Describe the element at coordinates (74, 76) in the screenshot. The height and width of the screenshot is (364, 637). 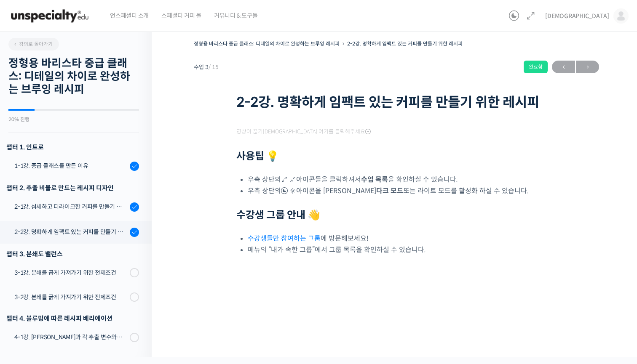
I see `h2: 정형용 바리스타 중급 클래스: 디테일의 차이로 완성하는 브루잉 레시피` at that location.